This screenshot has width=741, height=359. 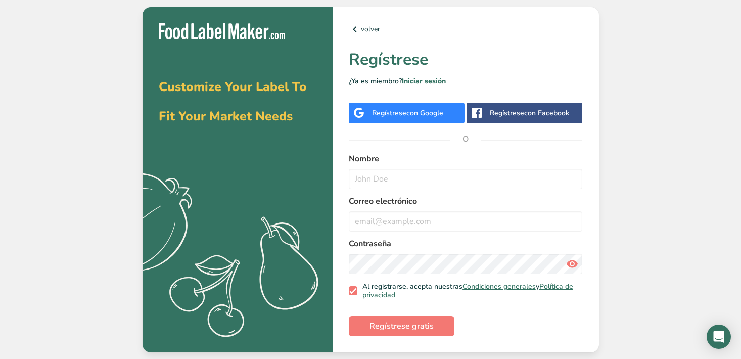 What do you see at coordinates (466, 244) in the screenshot?
I see `label: Contraseña` at bounding box center [466, 244].